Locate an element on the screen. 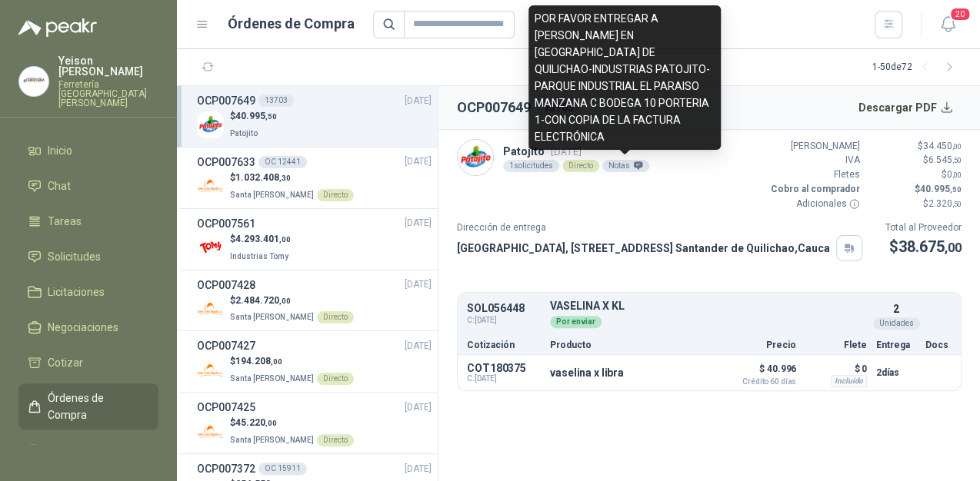 This screenshot has width=980, height=481. p: vaselina x libra is located at coordinates (586, 372).